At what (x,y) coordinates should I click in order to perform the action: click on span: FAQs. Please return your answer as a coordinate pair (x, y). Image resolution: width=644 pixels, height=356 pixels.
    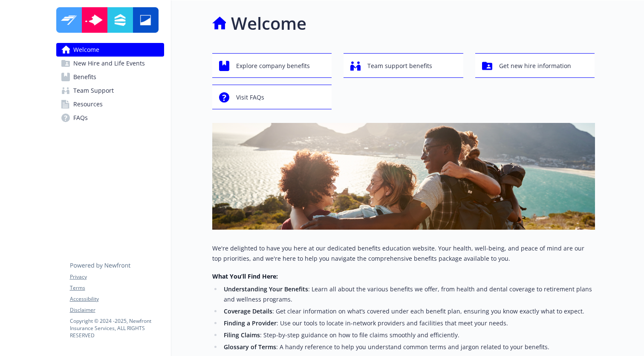
    Looking at the image, I should click on (81, 118).